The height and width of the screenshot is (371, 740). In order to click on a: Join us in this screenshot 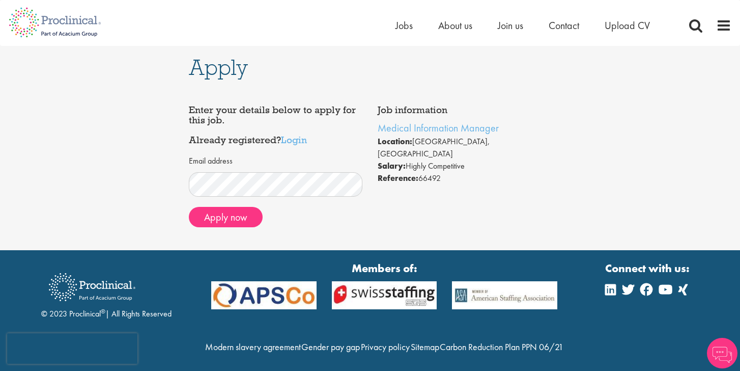, I will do `click(511, 25)`.